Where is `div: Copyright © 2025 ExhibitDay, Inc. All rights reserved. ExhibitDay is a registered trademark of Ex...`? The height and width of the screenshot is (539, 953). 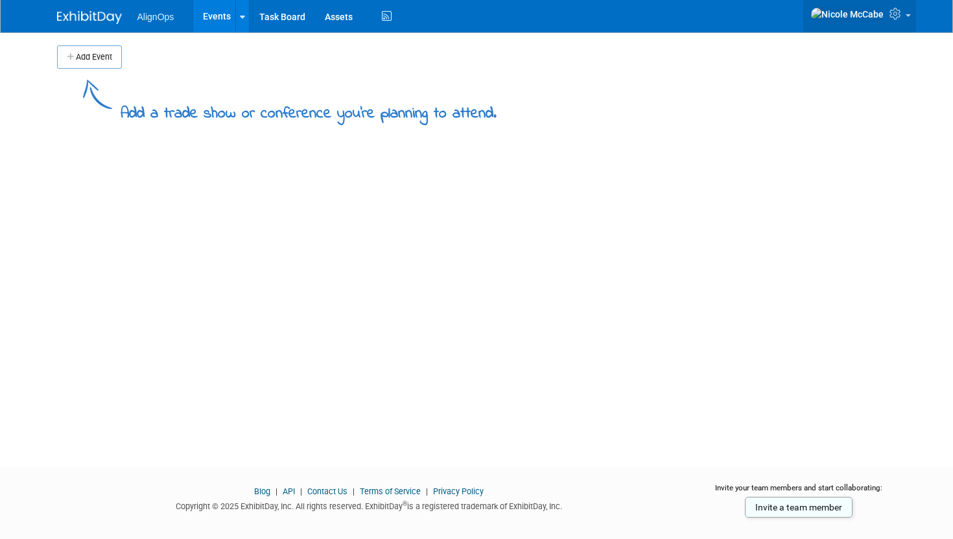 div: Copyright © 2025 ExhibitDay, Inc. All rights reserved. ExhibitDay is a registered trademark of Ex... is located at coordinates (369, 504).